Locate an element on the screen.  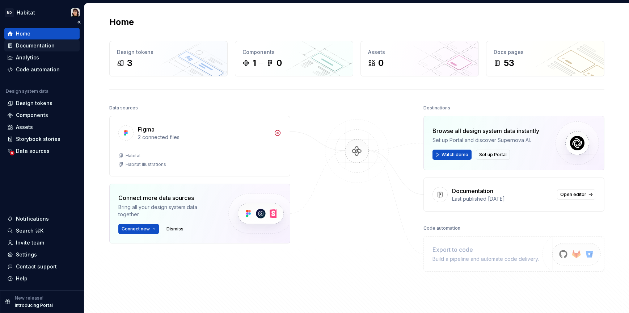
div: Build a pipeline and automate code delivery. is located at coordinates (485, 259).